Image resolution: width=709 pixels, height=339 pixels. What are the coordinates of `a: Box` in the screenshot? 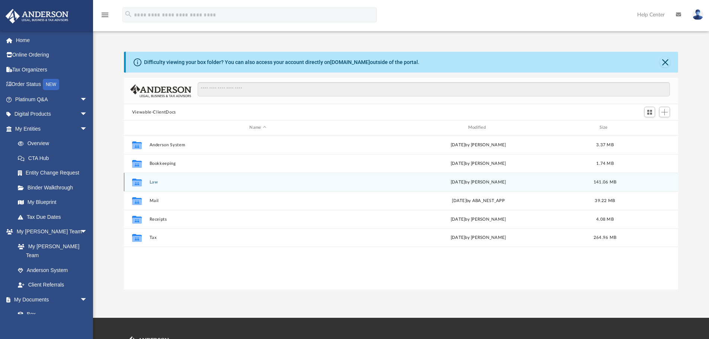 It's located at (51, 314).